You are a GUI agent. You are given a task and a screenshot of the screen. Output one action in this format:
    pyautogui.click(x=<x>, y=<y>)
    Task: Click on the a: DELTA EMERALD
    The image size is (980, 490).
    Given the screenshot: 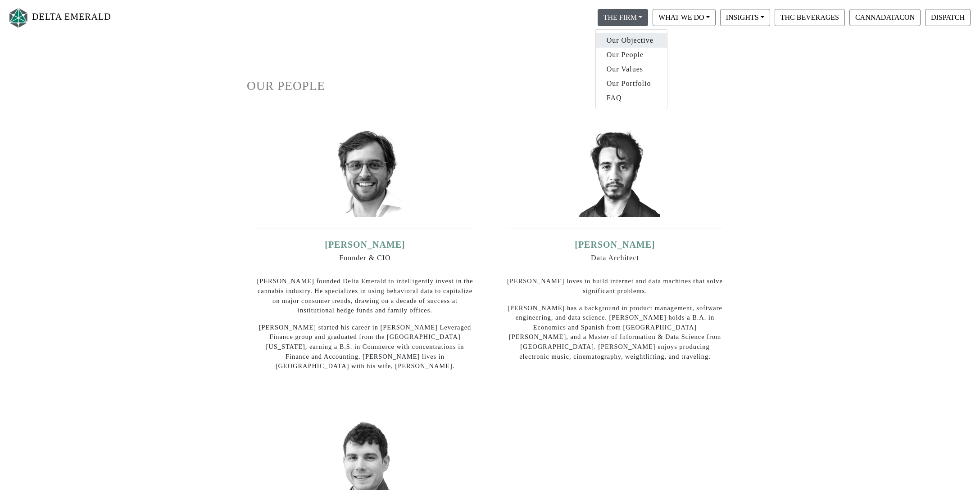 What is the action you would take?
    pyautogui.click(x=59, y=17)
    